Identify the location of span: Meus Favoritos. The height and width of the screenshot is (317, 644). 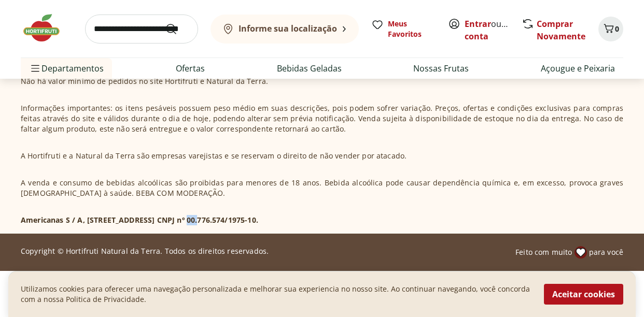
(411, 29).